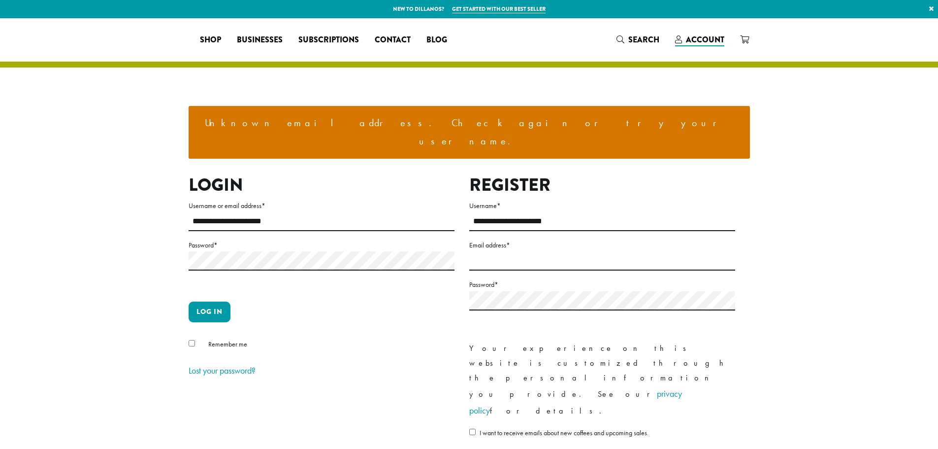 This screenshot has height=449, width=938. What do you see at coordinates (209, 312) in the screenshot?
I see `button: Log in` at bounding box center [209, 312].